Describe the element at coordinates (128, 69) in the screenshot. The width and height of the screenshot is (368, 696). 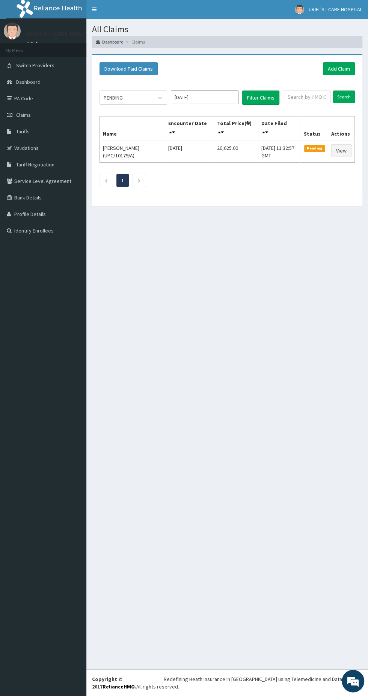
I see `button: Download Paid Claims` at that location.